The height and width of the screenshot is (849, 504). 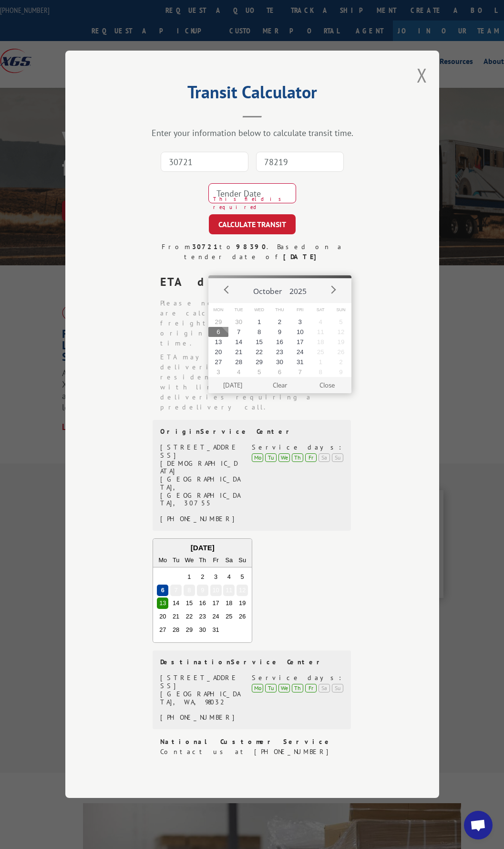 I want to click on div: Origin Service Center, so click(x=252, y=432).